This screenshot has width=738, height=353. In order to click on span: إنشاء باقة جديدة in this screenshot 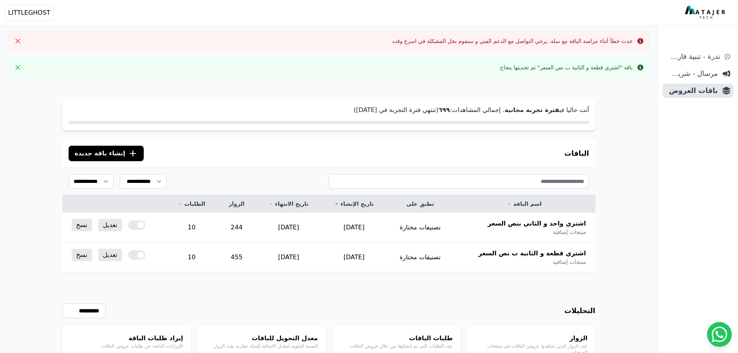, I will do `click(100, 153)`.